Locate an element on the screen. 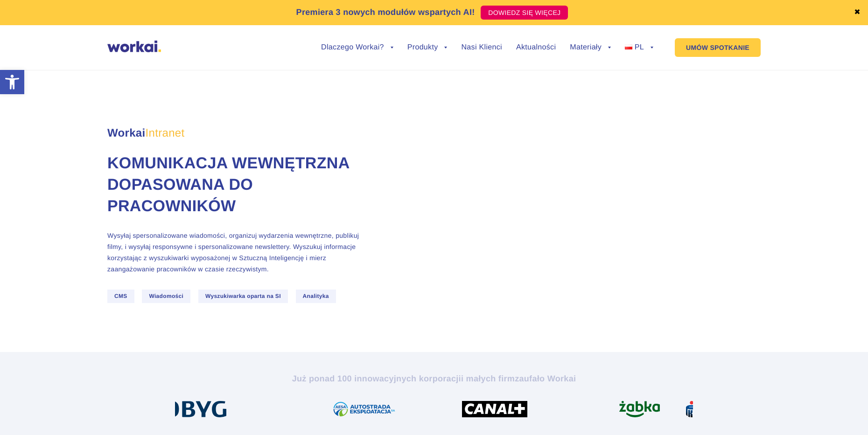 The height and width of the screenshot is (435, 868). span: PL is located at coordinates (640, 47).